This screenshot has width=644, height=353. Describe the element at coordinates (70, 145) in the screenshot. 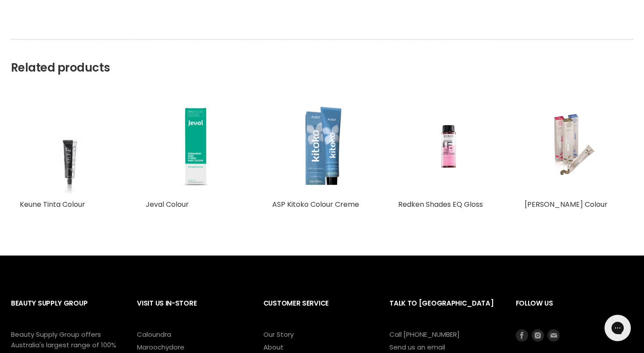

I see `img: Keune Tinta Colour` at that location.